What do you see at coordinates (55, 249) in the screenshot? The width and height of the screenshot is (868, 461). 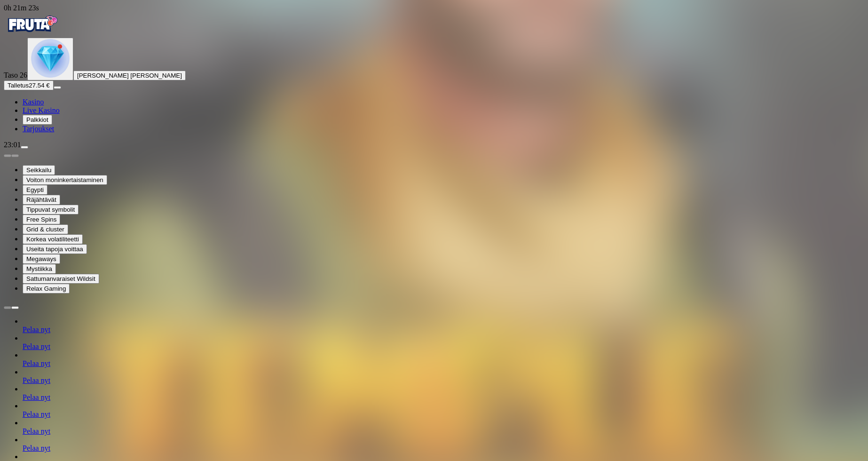 I see `span: Useita tapoja voittaa` at bounding box center [55, 249].